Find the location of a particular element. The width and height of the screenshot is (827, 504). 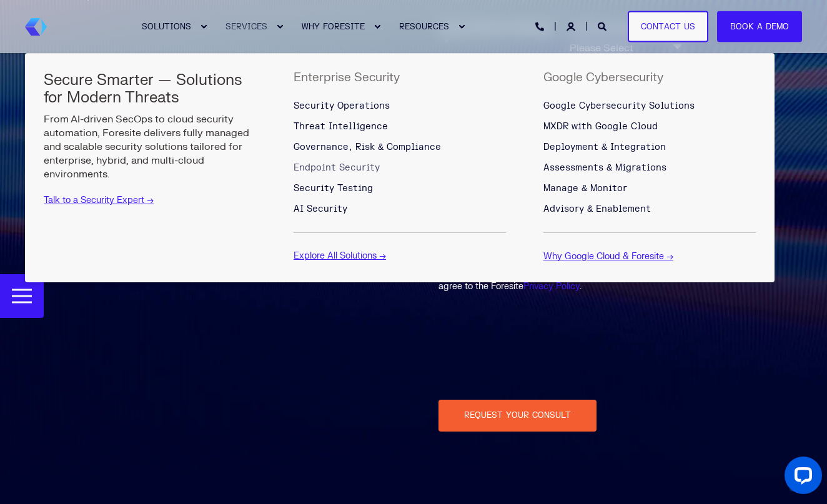

a: Contact Us is located at coordinates (668, 26).